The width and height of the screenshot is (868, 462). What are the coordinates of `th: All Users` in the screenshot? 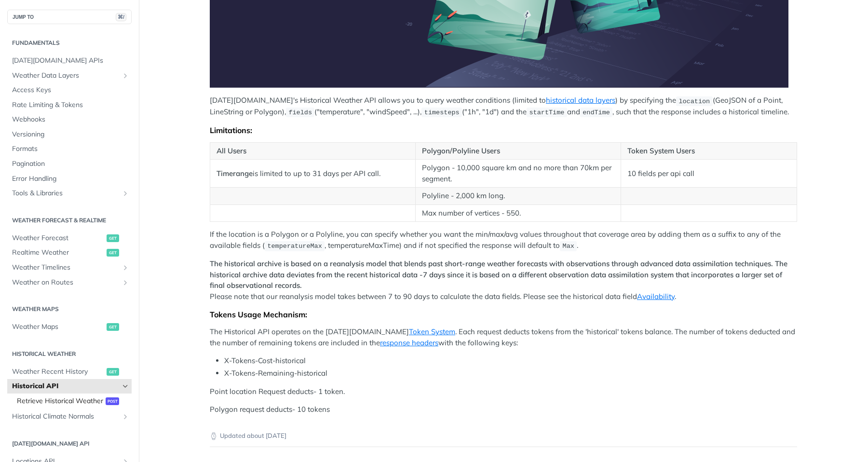 It's located at (313, 151).